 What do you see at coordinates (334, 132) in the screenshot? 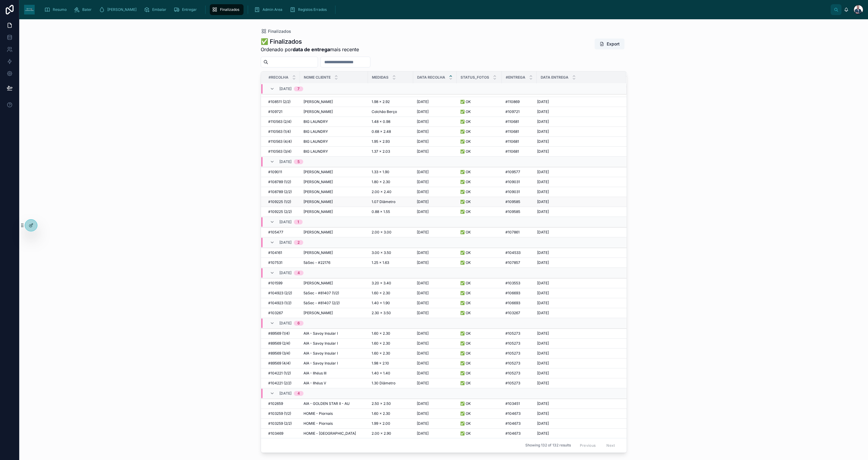
I see `a: BIG LAUNDRY` at bounding box center [334, 132].